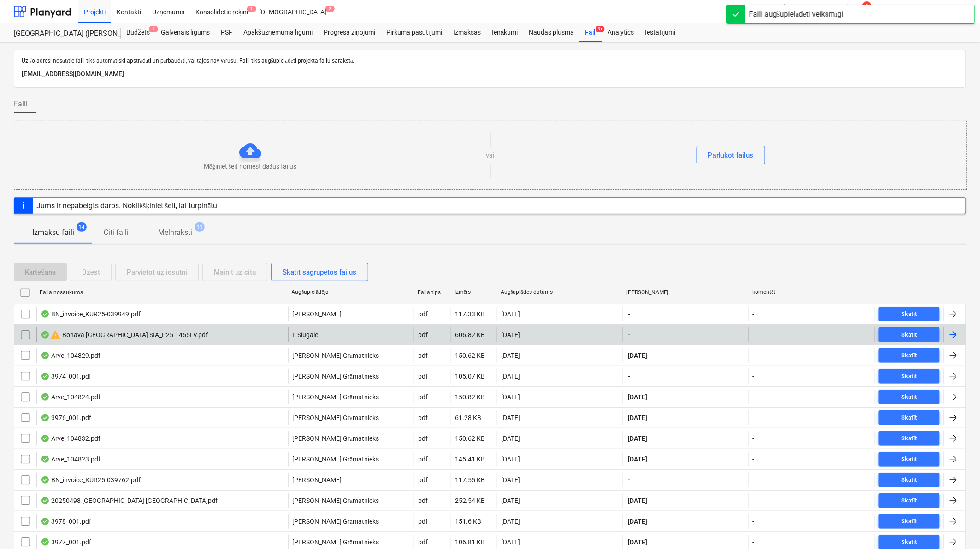 The height and width of the screenshot is (549, 980). I want to click on div: Jums ir nepabeigts darbs. Noklikšķiniet šeit, lai turpinātu, so click(127, 206).